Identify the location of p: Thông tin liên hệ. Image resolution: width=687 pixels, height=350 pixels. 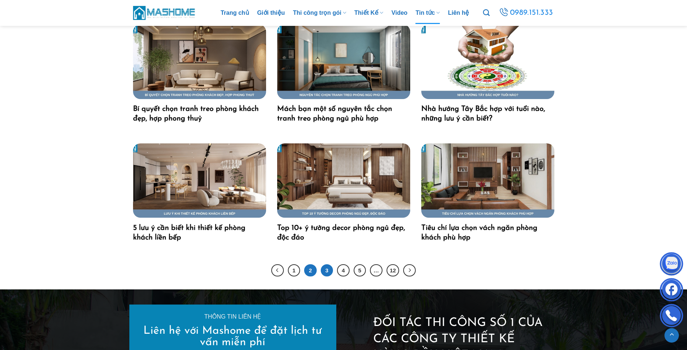
(232, 317).